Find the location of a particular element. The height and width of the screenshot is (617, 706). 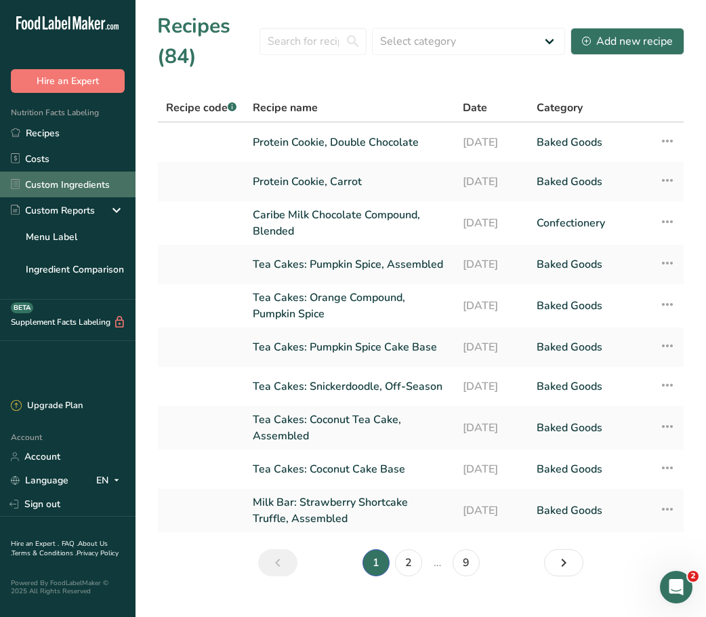

a: Confectionery is located at coordinates (590, 223).